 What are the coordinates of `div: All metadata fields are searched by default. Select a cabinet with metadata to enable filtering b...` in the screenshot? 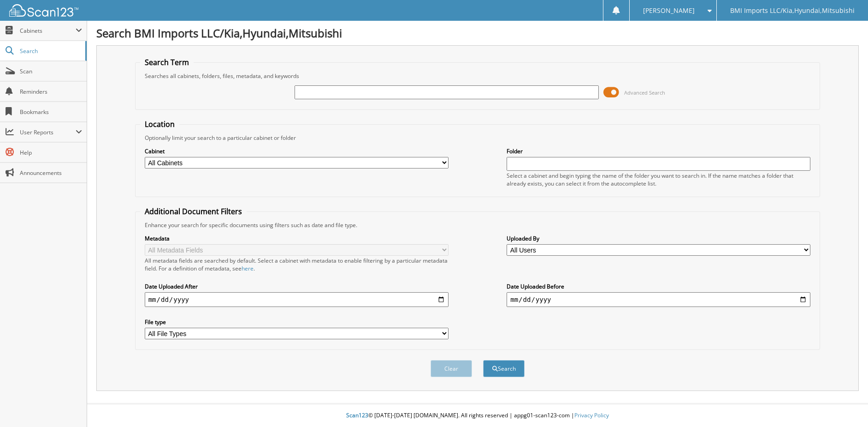 It's located at (296, 264).